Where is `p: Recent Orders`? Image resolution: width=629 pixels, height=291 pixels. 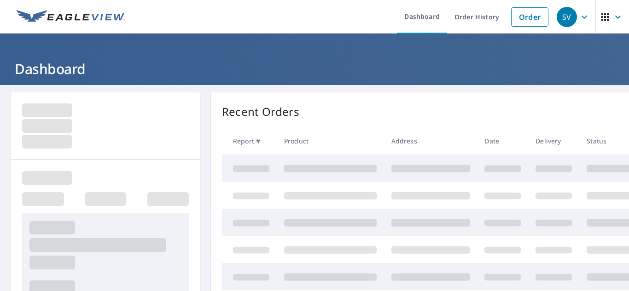
p: Recent Orders is located at coordinates (260, 112).